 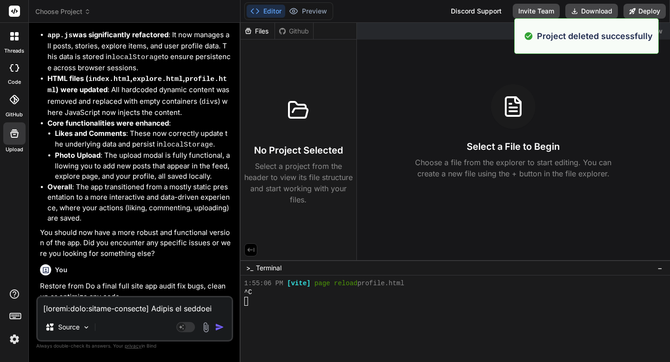 I want to click on span: Terminal, so click(x=269, y=268).